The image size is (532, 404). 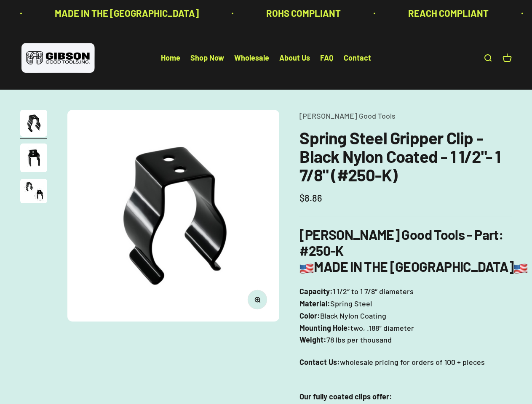 What do you see at coordinates (33, 192) in the screenshot?
I see `button: Go to item 3` at bounding box center [33, 192].